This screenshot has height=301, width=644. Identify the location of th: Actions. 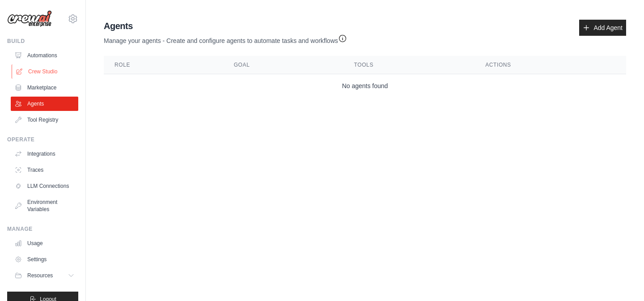
(550, 65).